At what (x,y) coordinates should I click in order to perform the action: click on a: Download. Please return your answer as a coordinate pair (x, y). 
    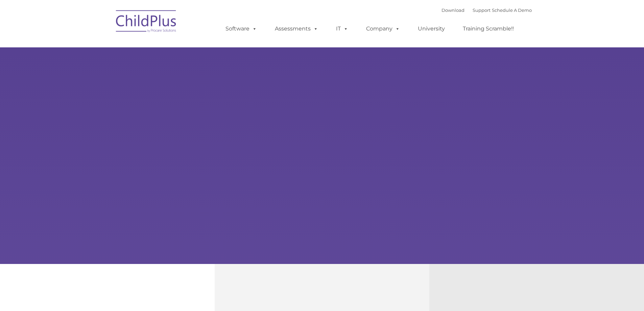
    Looking at the image, I should click on (453, 10).